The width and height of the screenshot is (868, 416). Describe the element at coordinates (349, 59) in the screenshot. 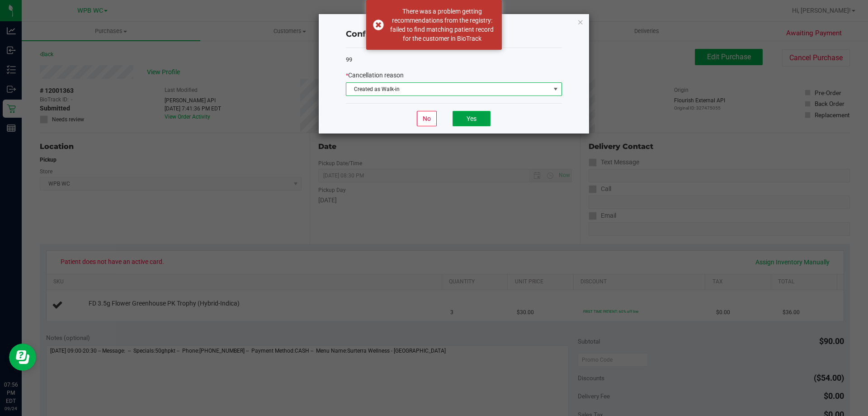

I see `span: 99` at that location.